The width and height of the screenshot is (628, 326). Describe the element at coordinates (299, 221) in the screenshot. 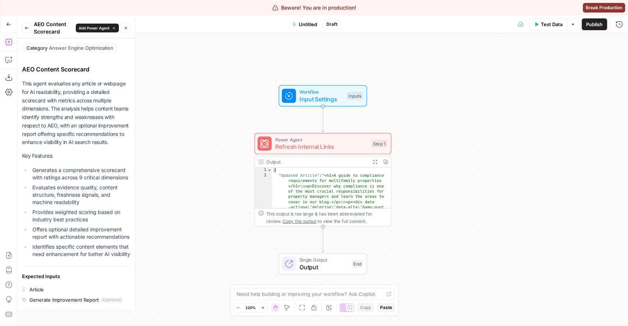

I see `span: Copy the output` at that location.